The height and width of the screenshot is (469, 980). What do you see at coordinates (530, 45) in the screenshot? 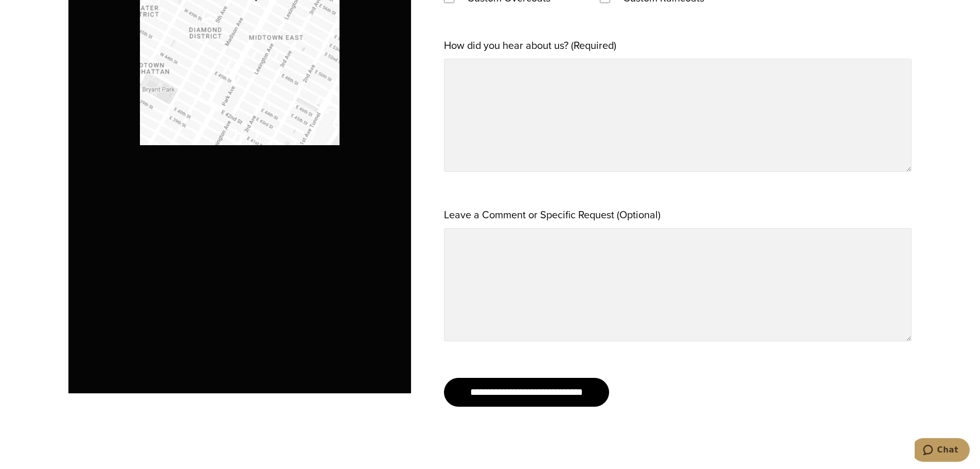
I see `label: How did you hear about us? (Required)` at bounding box center [530, 45].